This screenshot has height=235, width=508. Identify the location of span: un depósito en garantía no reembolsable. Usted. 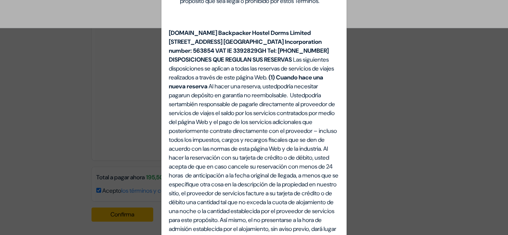
(244, 95).